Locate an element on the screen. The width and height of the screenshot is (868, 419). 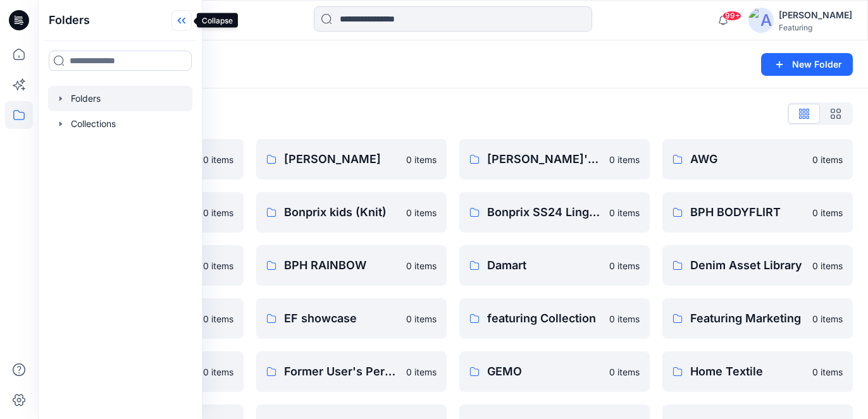
p: Bonprix SS24 Lingerie Collection is located at coordinates (544, 212).